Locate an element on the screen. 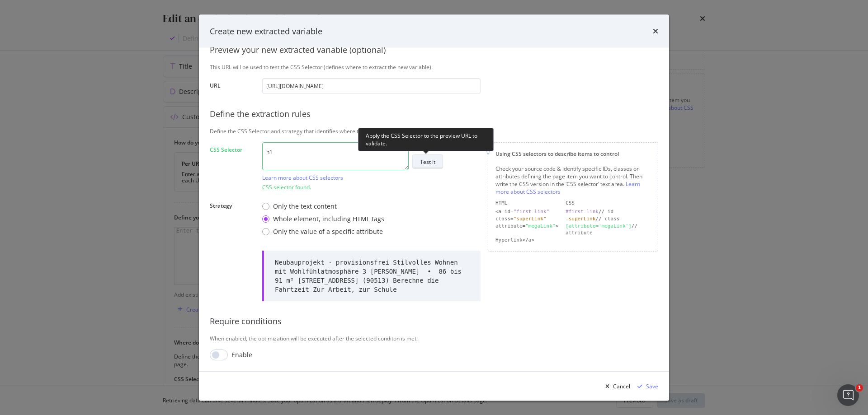  div: Enable is located at coordinates (242, 355).